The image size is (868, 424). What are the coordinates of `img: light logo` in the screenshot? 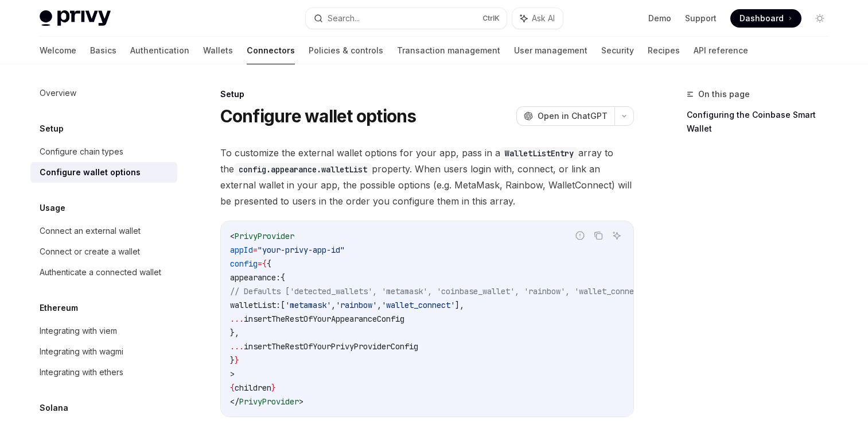 It's located at (75, 19).